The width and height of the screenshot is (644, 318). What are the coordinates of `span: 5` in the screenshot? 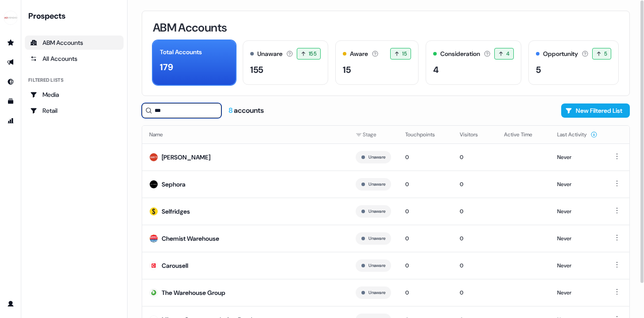 It's located at (606, 54).